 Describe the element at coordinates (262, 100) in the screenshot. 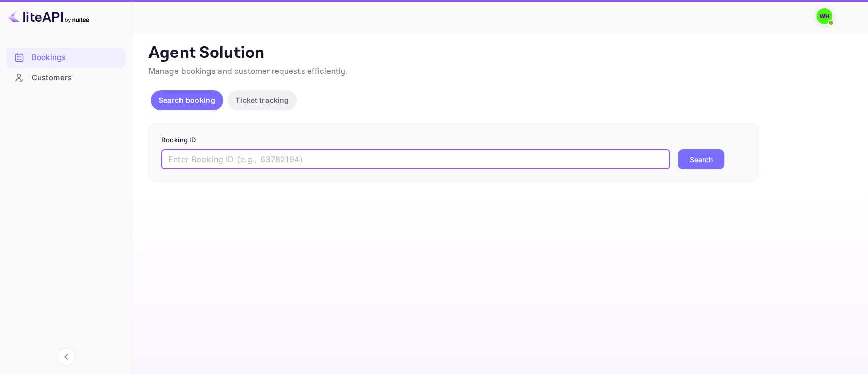

I see `p: Ticket tracking` at that location.